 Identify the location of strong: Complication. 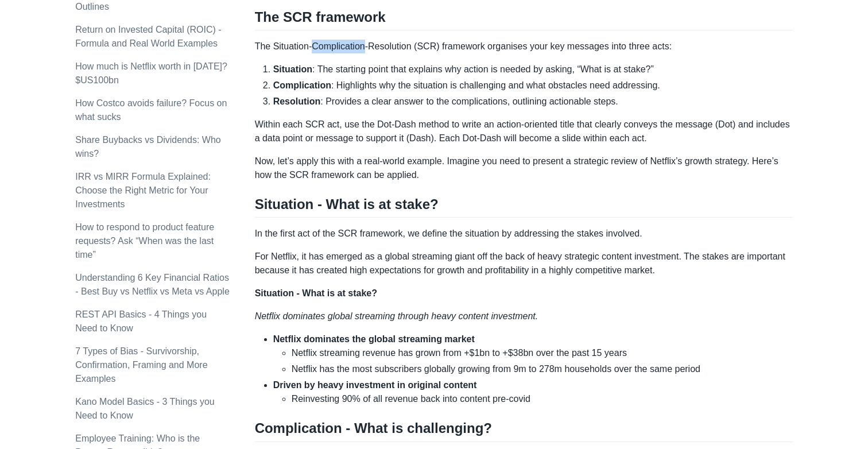
(302, 85).